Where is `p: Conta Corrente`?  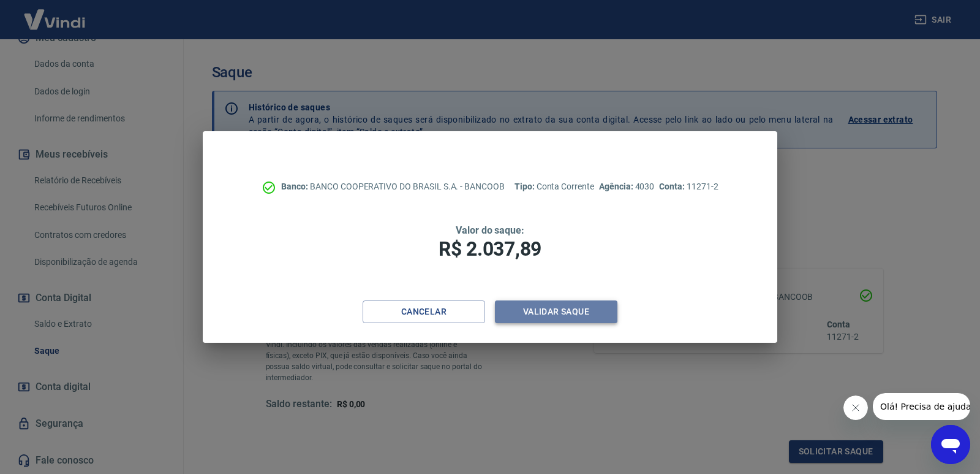 p: Conta Corrente is located at coordinates (554, 187).